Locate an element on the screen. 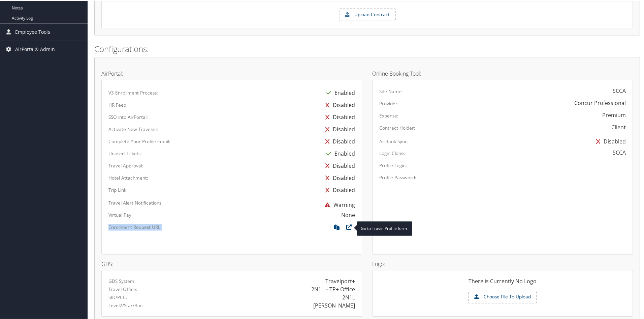 This screenshot has width=644, height=319. label: Upload Contract is located at coordinates (367, 14).